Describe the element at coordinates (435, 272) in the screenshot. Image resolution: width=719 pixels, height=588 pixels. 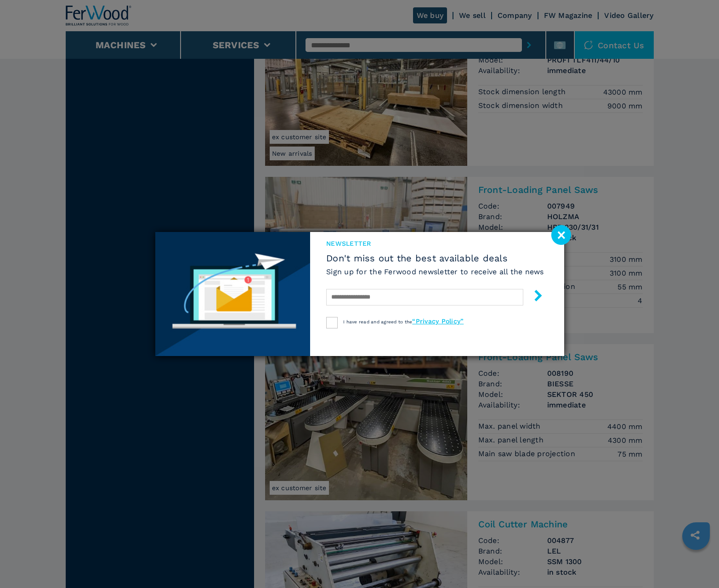
I see `h6: Sign up for the Ferwood newsletter to receive all the news` at that location.